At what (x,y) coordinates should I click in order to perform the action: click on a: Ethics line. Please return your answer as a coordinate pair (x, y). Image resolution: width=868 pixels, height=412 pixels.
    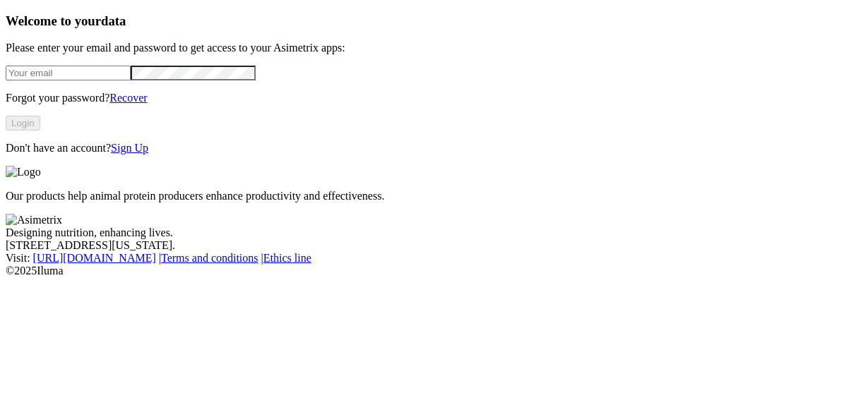
    Looking at the image, I should click on (287, 258).